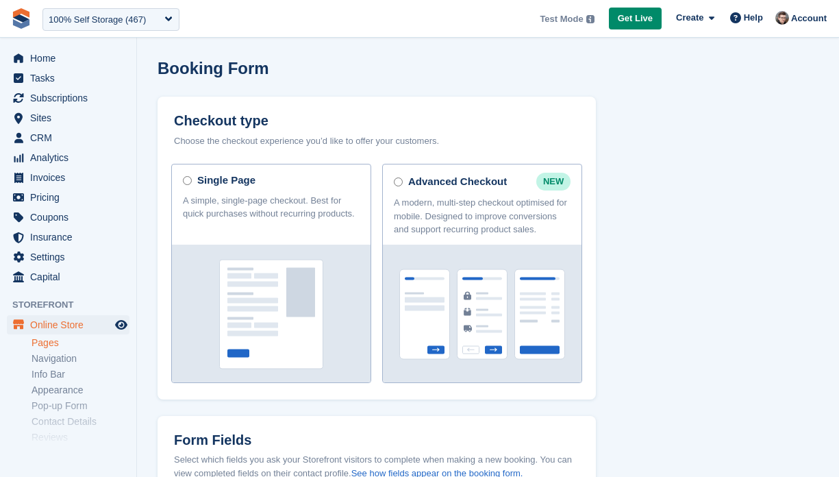 This screenshot has width=839, height=477. Describe the element at coordinates (187, 180) in the screenshot. I see `input: Single Page A simple, single-page checkout. Best for quick purchases without recurring products. ...` at that location.